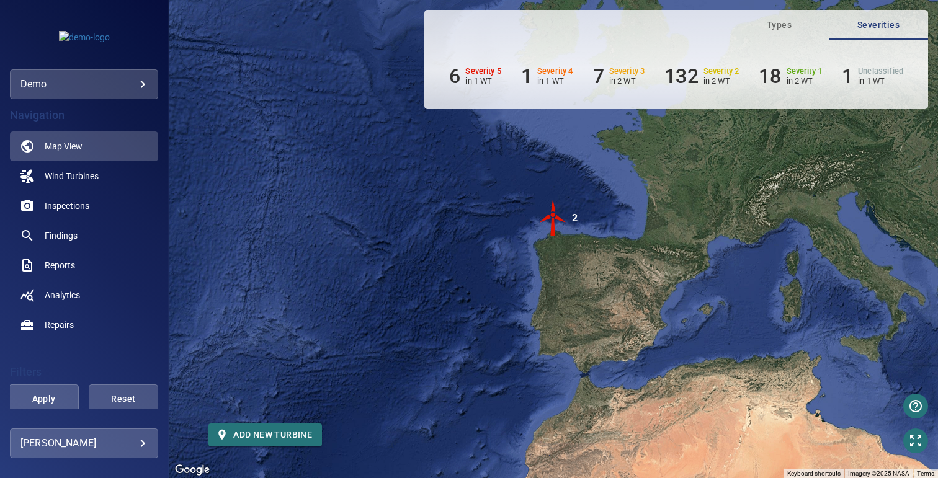 The height and width of the screenshot is (478, 938). Describe the element at coordinates (872, 76) in the screenshot. I see `li: Severity Unclassified` at that location.